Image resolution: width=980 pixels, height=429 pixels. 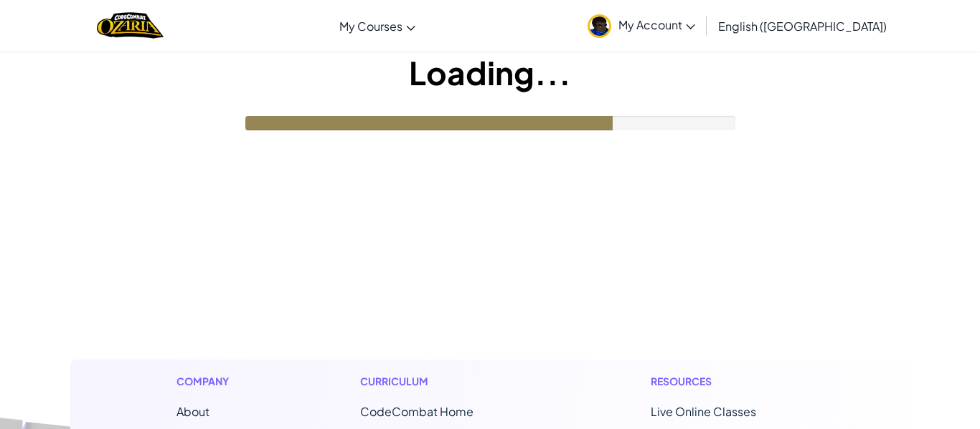 I want to click on span: My Courses, so click(x=371, y=26).